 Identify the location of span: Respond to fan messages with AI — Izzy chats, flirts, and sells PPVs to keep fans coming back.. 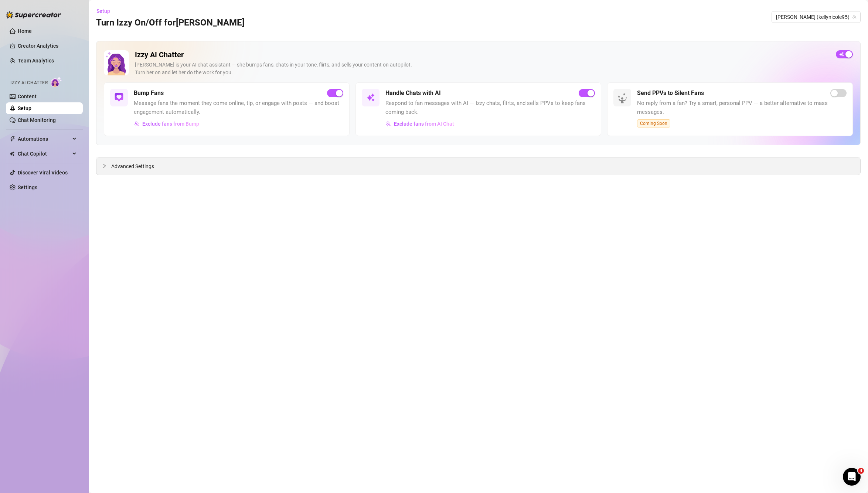
(489, 107).